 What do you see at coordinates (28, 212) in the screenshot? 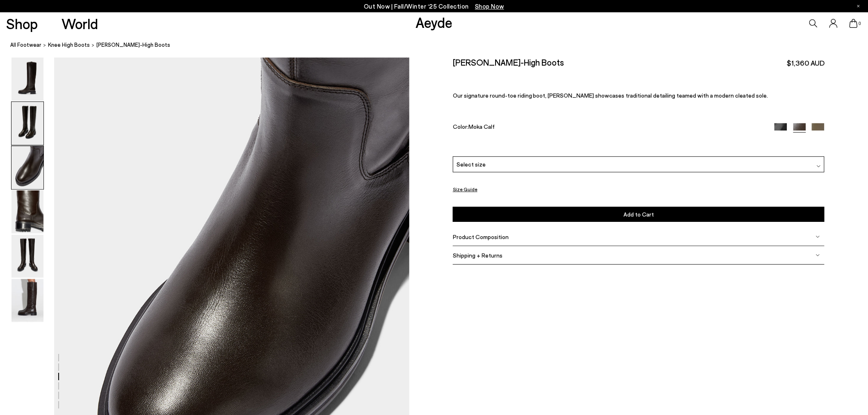
I see `img: Henry Knee-High Boots - Image 4` at bounding box center [28, 212].